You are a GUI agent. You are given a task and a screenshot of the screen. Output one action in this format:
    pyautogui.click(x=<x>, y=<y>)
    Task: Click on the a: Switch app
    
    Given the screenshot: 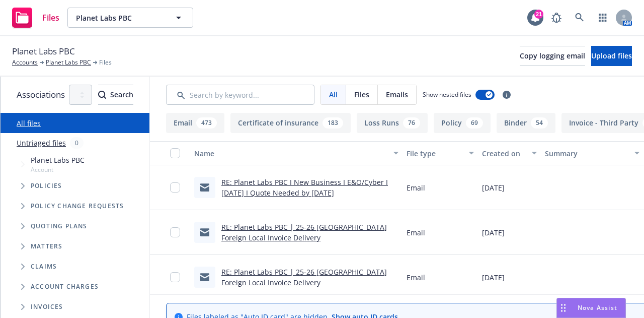 What is the action you would take?
    pyautogui.click(x=603, y=17)
    